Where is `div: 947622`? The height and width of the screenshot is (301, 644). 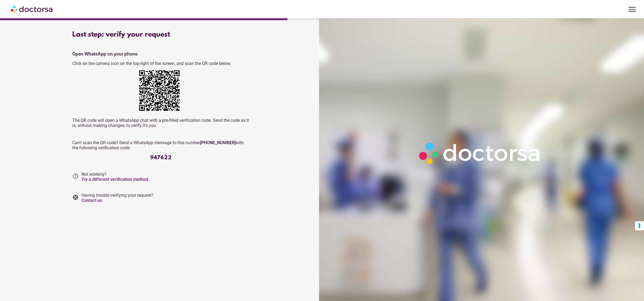 div: 947622 is located at coordinates (161, 157).